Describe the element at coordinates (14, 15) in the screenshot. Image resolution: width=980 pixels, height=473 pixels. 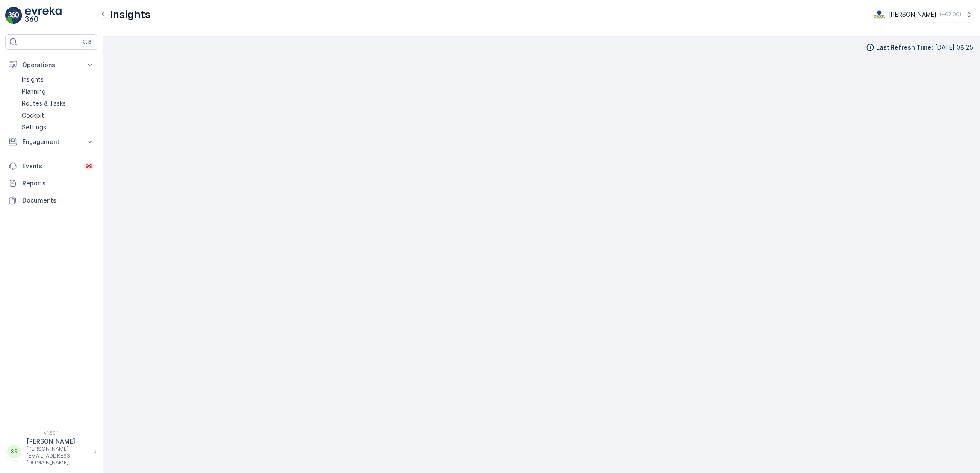
I see `img: logo` at that location.